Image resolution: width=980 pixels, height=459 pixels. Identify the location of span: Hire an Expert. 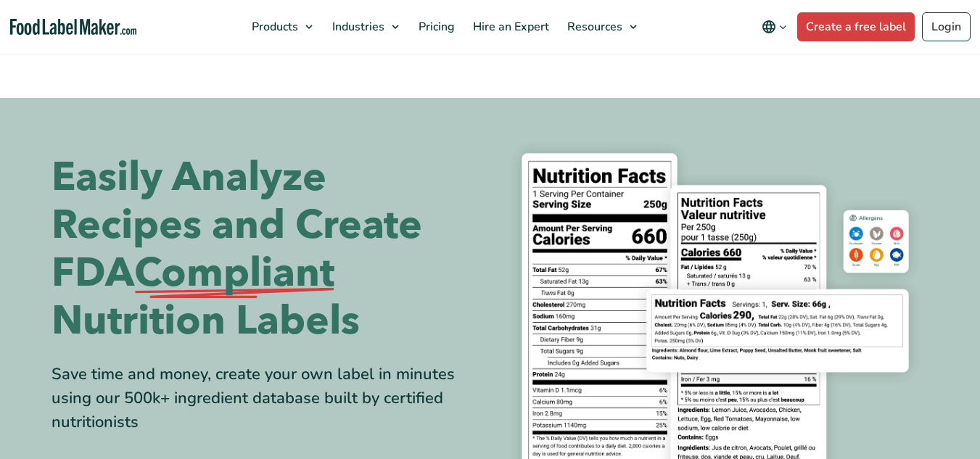
(510, 27).